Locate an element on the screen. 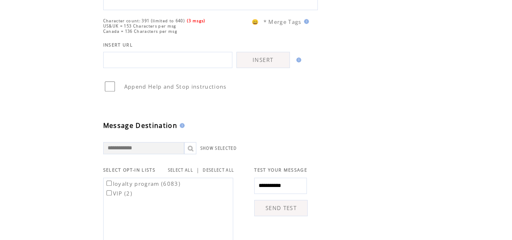 The width and height of the screenshot is (512, 240). span: (3 msgs) is located at coordinates (196, 21).